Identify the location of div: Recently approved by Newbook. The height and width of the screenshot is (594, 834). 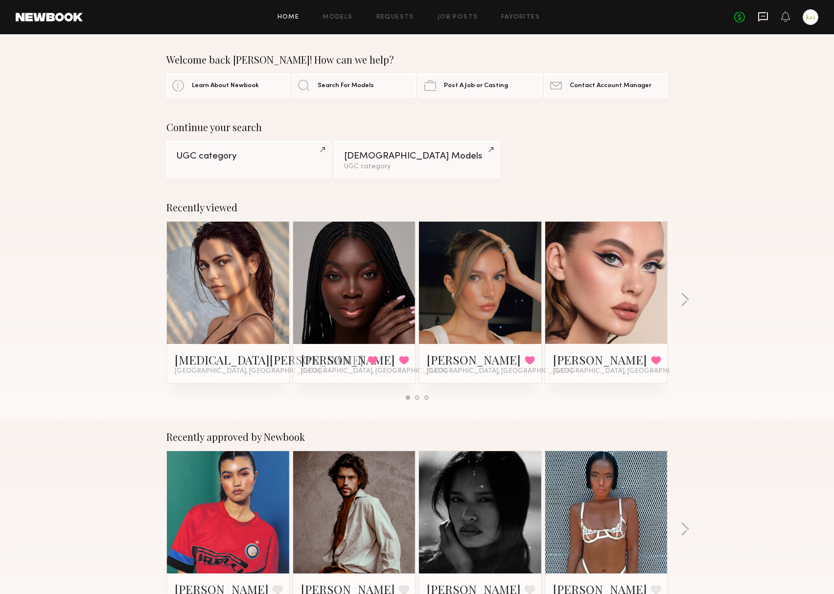
(417, 437).